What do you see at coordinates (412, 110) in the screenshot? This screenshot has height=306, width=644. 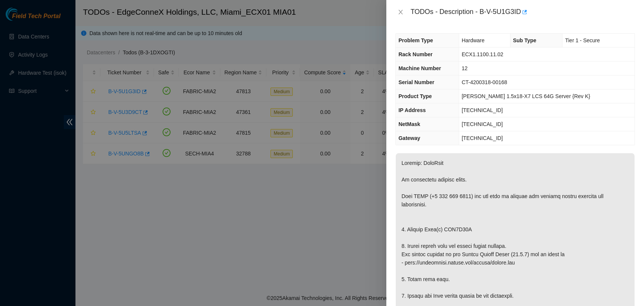 I see `span: IP Address` at bounding box center [412, 110].